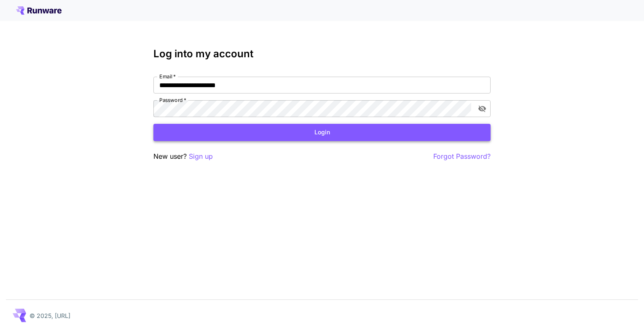 Image resolution: width=644 pixels, height=331 pixels. Describe the element at coordinates (462, 157) in the screenshot. I see `button: Forgot Password?` at that location.